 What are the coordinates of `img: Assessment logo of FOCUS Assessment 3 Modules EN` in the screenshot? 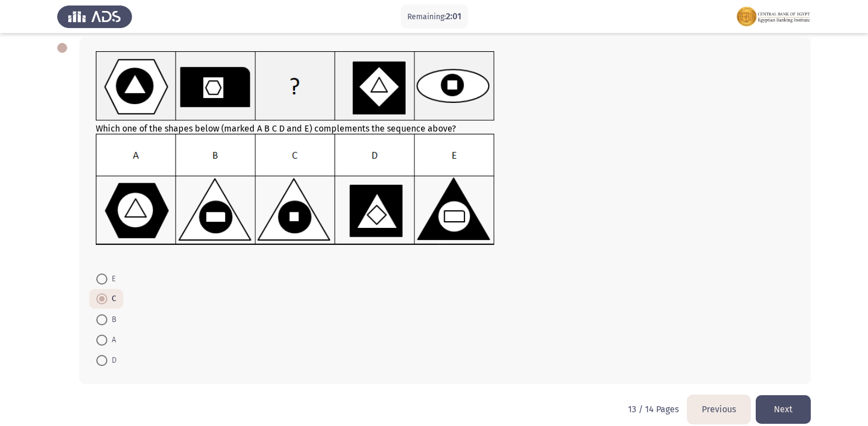 It's located at (773, 16).